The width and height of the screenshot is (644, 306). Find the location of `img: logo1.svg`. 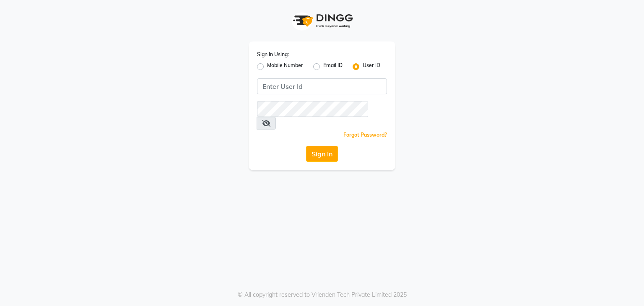

img: logo1.svg is located at coordinates (322, 20).